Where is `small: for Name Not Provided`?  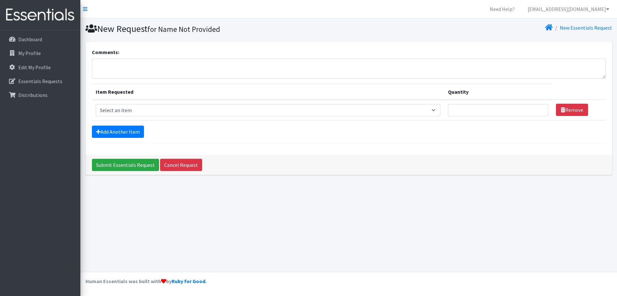
small: for Name Not Provided is located at coordinates (184, 29).